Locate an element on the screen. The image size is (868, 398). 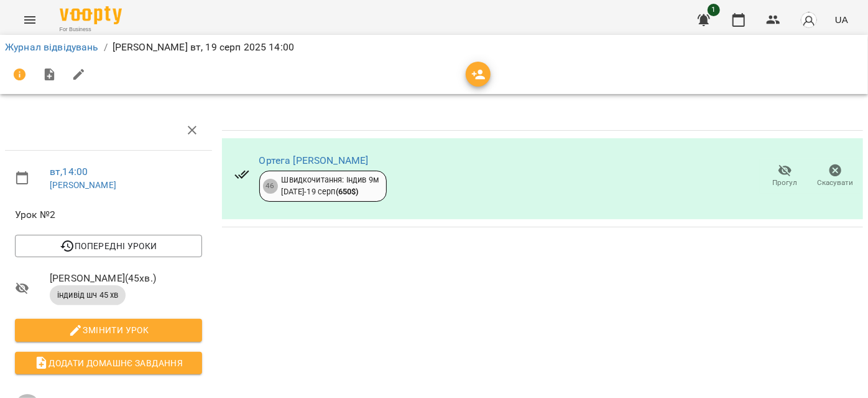
span: індивід шч 45 хв is located at coordinates (88, 295).